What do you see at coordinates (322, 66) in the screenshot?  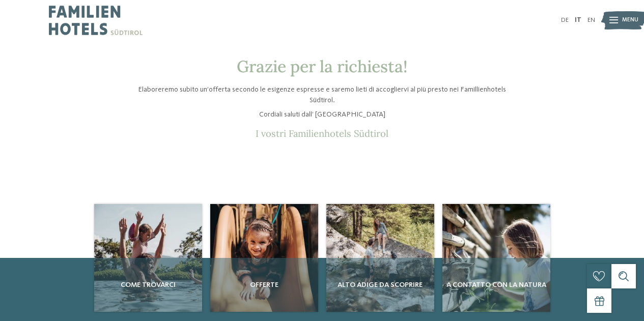 I see `span: Grazie per la richiesta!` at bounding box center [322, 66].